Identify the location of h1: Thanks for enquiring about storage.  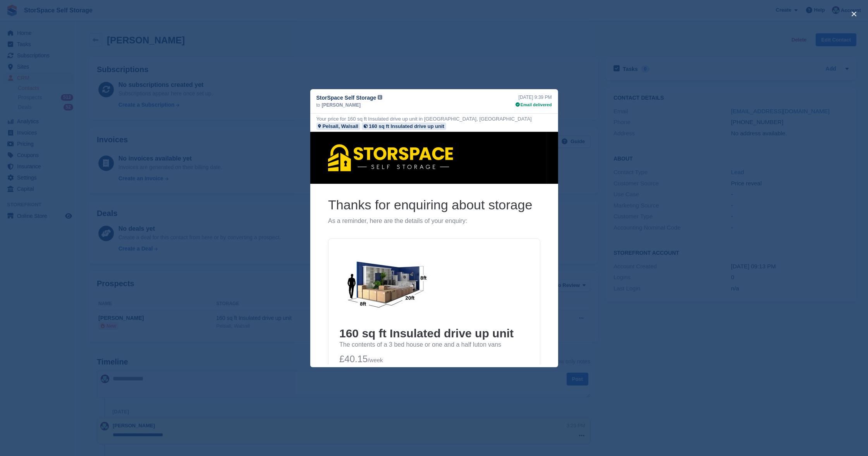
(124, 73).